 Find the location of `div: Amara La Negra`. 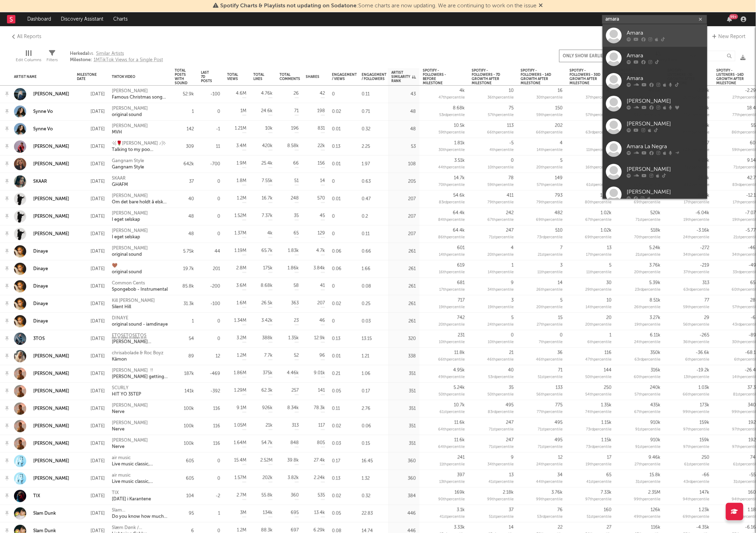

div: Amara La Negra is located at coordinates (665, 147).